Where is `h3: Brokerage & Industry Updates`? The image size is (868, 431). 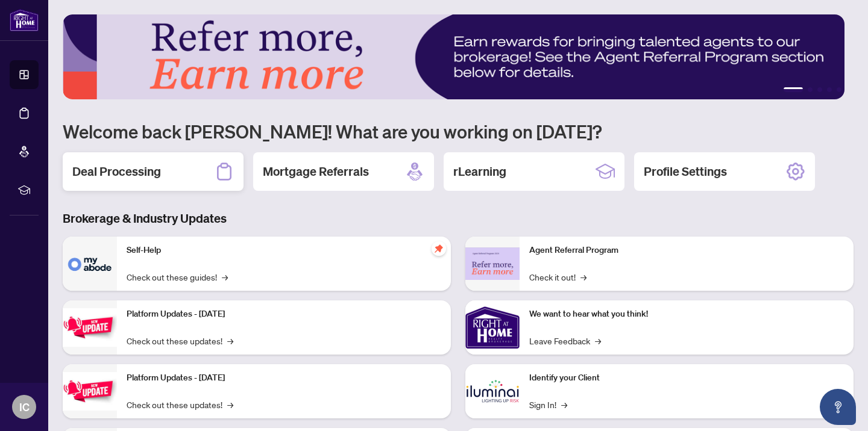 h3: Brokerage & Industry Updates is located at coordinates (458, 218).